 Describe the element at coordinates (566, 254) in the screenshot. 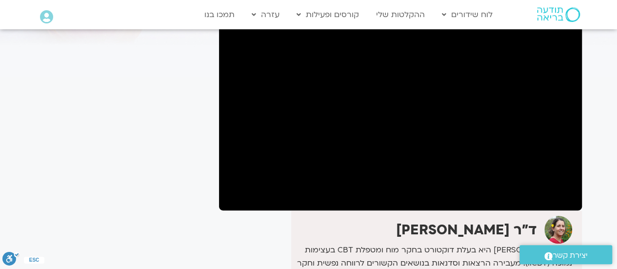

I see `a: יצירת קשר` at that location.